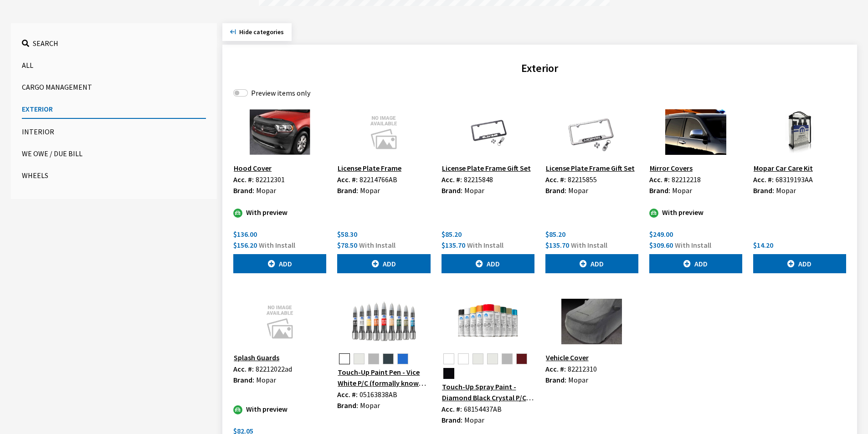 The height and width of the screenshot is (434, 868). I want to click on button: License Plate Frame, so click(370, 168).